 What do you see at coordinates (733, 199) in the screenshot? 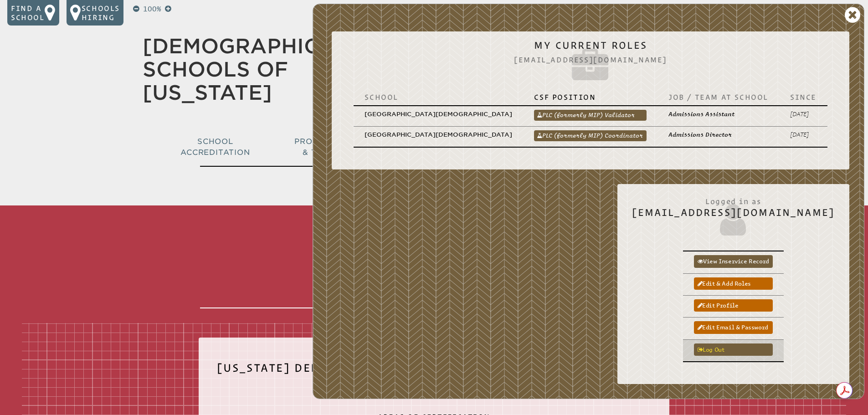
I see `span: Logged in as` at bounding box center [733, 199].